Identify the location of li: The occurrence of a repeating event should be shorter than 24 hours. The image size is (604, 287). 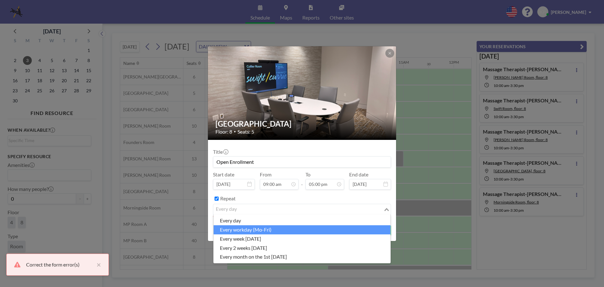
(302, 217).